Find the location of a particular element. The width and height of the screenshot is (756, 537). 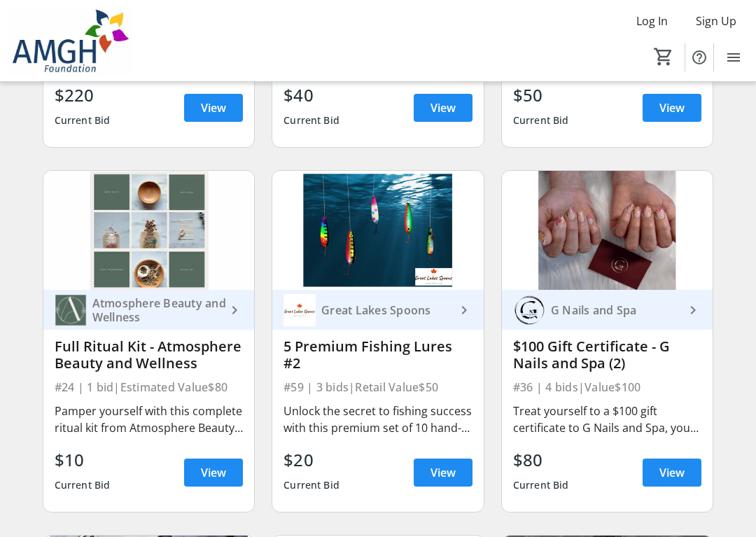

button: Help is located at coordinates (699, 57).